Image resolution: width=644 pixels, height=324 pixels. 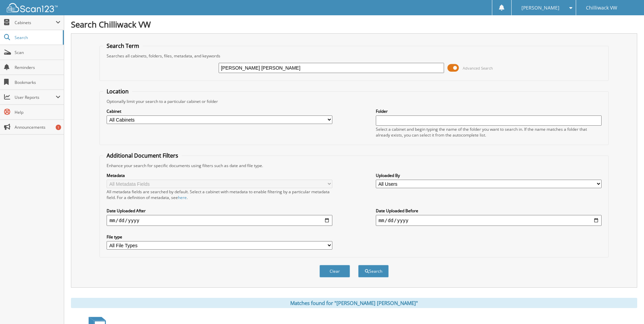 I want to click on label: Uploaded By, so click(x=489, y=175).